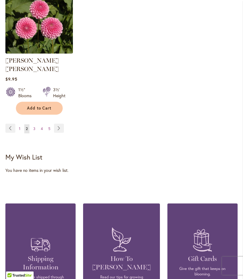 The image size is (243, 279). What do you see at coordinates (11, 79) in the screenshot?
I see `span: $9.95` at bounding box center [11, 79].